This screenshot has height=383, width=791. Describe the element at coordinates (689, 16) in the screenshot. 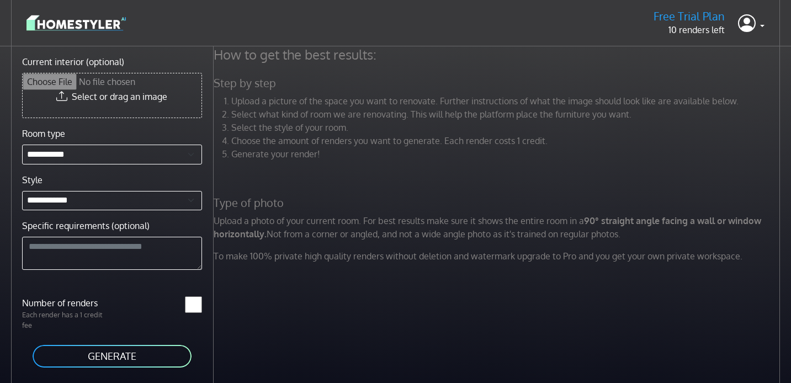

I see `h5: Free Trial Plan` at that location.